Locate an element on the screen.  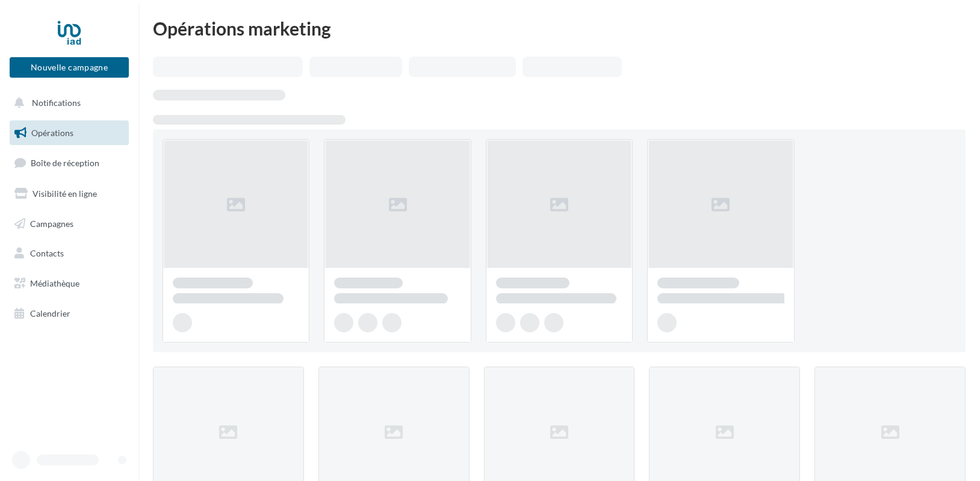
span: Contacts is located at coordinates (47, 253).